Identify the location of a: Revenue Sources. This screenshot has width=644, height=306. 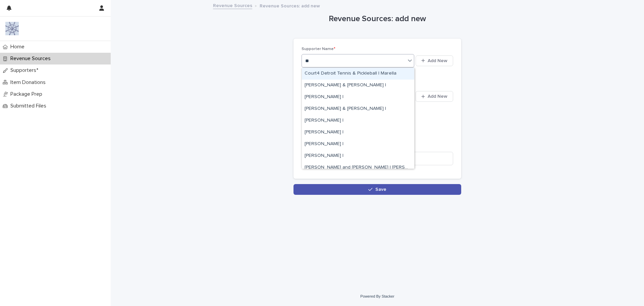
(232, 5).